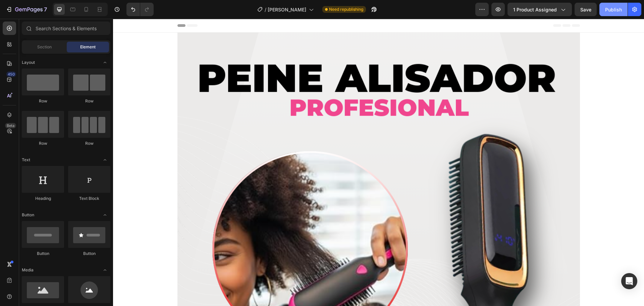 This screenshot has height=306, width=644. What do you see at coordinates (43, 199) in the screenshot?
I see `div: Heading` at bounding box center [43, 199].